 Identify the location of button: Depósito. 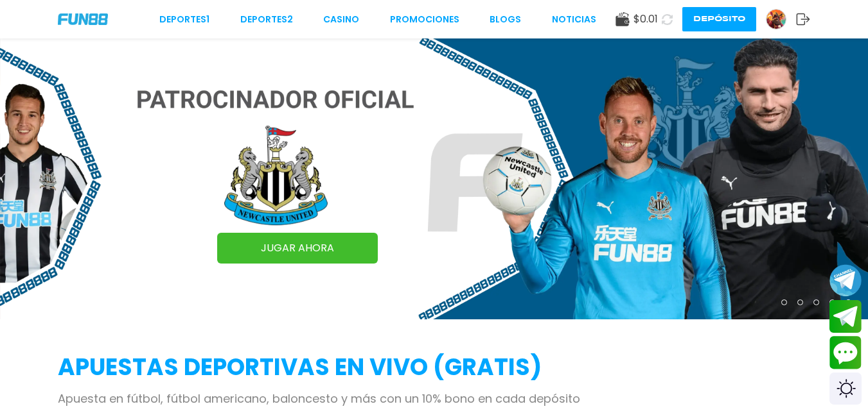
(719, 19).